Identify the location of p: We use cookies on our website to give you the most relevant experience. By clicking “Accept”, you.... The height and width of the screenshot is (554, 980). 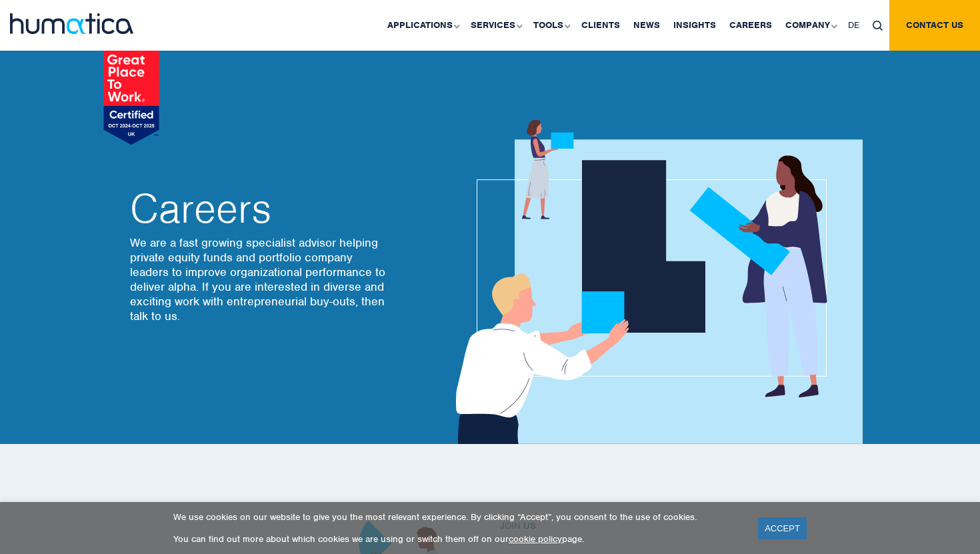
(457, 517).